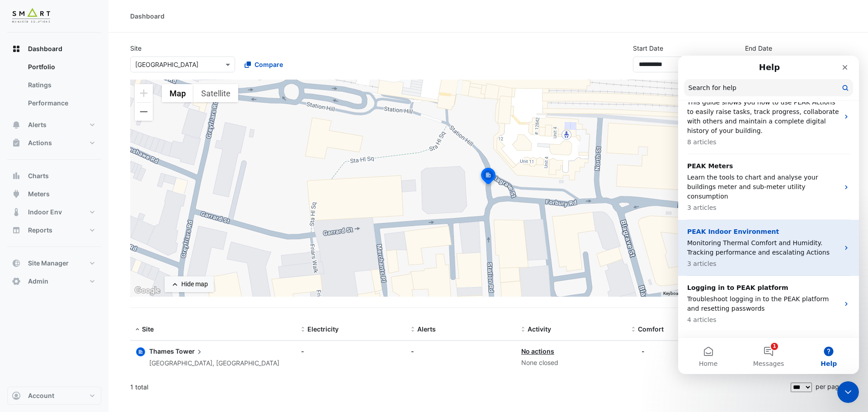  What do you see at coordinates (648, 48) in the screenshot?
I see `label: Start Date` at bounding box center [648, 48].